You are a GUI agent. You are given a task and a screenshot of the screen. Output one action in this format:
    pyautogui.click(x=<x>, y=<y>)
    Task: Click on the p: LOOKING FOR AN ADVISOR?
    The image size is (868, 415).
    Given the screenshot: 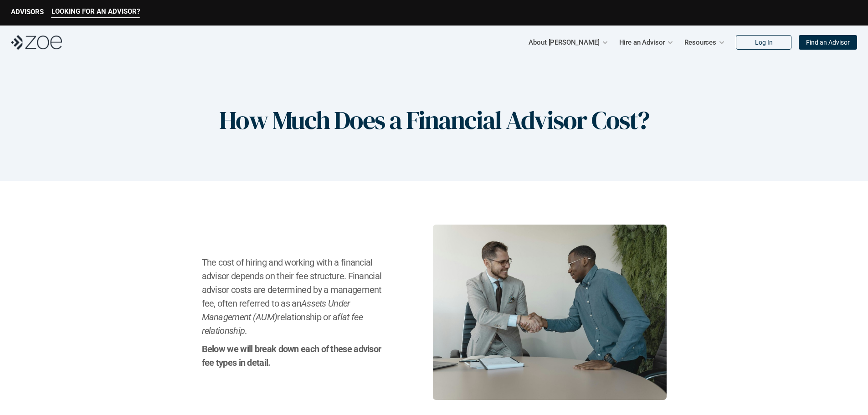 What is the action you would take?
    pyautogui.click(x=96, y=11)
    